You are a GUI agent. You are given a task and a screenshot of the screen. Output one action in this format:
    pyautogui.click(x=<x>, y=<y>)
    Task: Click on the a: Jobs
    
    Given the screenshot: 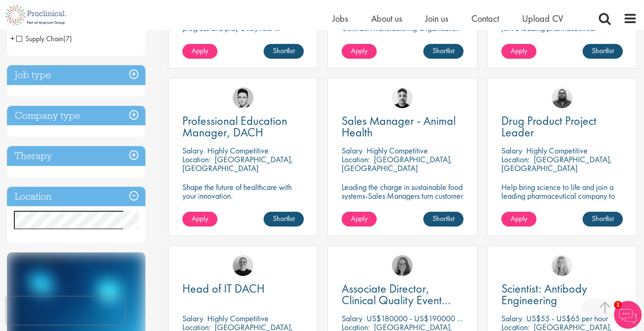 What is the action you would take?
    pyautogui.click(x=341, y=18)
    